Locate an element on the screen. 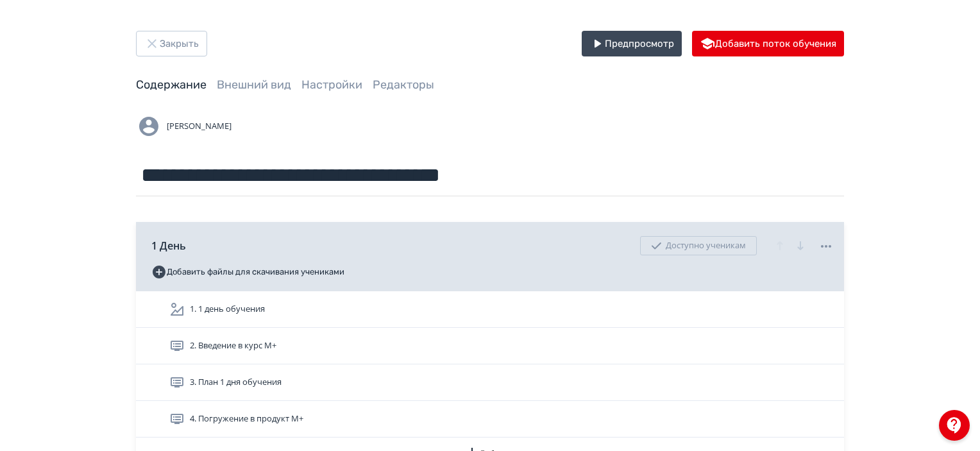  div: 4. Погружение в продукт М+ is located at coordinates (490, 419).